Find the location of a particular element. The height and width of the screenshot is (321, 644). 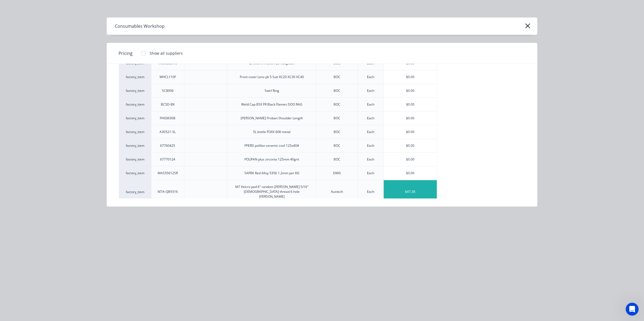

div: Austech is located at coordinates (337, 192).